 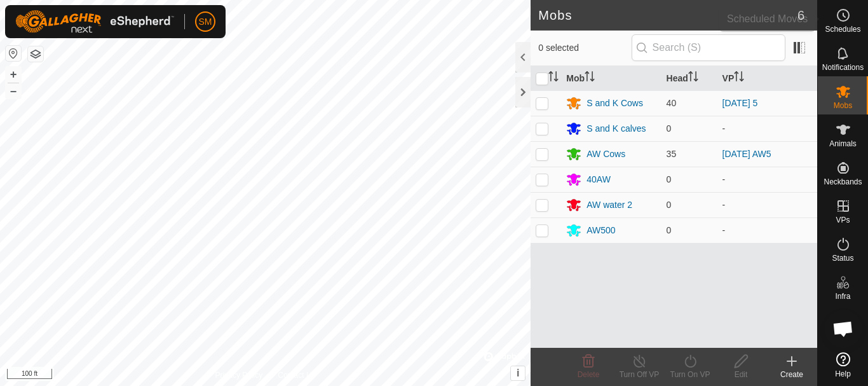 What do you see at coordinates (792, 374) in the screenshot?
I see `div: Create` at bounding box center [792, 374].